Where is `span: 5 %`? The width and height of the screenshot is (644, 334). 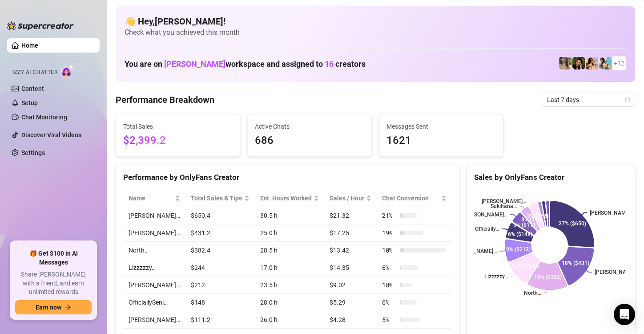 span: 5 % is located at coordinates (389, 320).